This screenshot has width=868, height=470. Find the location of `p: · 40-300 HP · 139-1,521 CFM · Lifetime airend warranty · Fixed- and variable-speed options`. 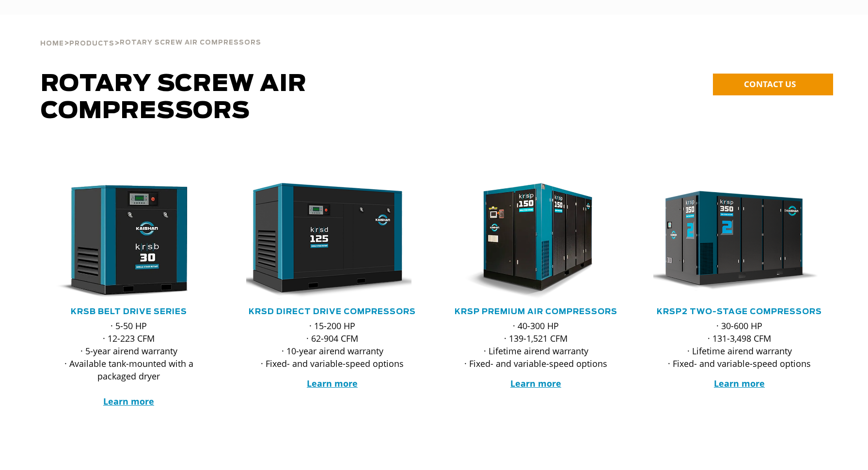

p: · 40-300 HP · 139-1,521 CFM · Lifetime airend warranty · Fixed- and variable-speed options is located at coordinates (536, 345).